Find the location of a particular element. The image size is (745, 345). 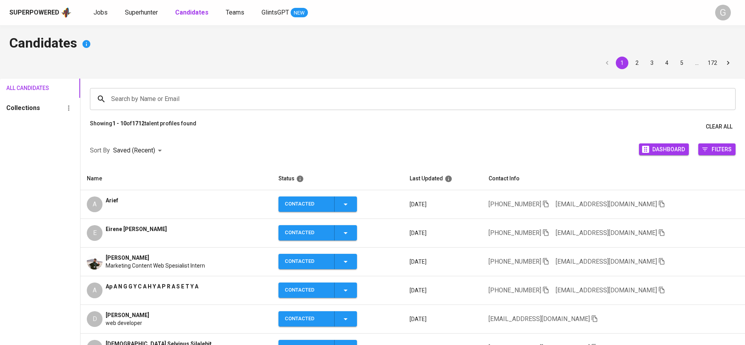

h4: Candidates is located at coordinates (372, 44).